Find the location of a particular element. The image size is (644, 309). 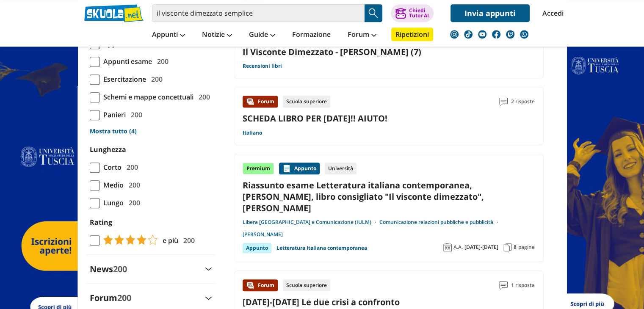

button: Search Button is located at coordinates (374, 13).